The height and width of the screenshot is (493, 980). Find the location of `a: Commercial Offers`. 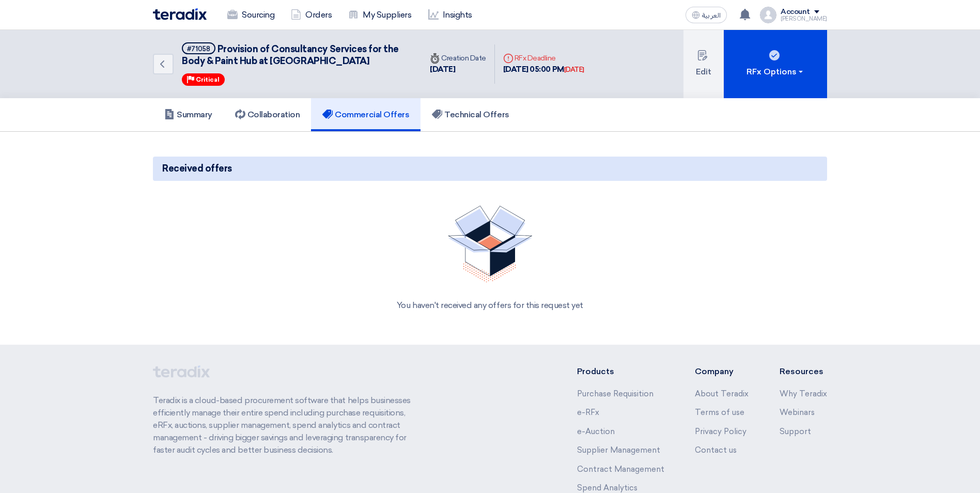

a: Commercial Offers is located at coordinates (366, 115).